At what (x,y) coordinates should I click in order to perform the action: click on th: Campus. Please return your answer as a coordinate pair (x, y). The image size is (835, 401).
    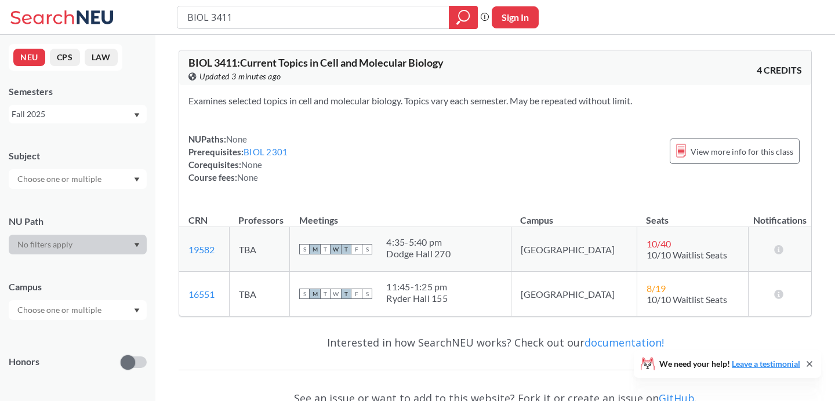
    Looking at the image, I should click on (573, 215).